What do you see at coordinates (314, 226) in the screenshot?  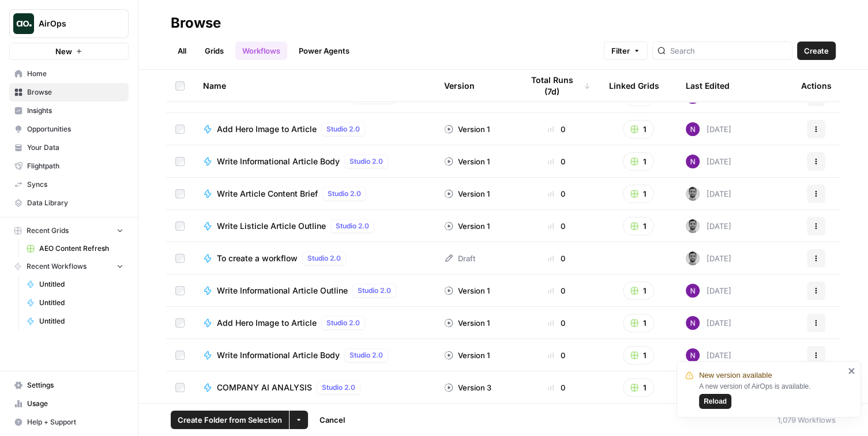 I see `a: Write Listicle Article OutlineStudio 2.0` at bounding box center [314, 226].